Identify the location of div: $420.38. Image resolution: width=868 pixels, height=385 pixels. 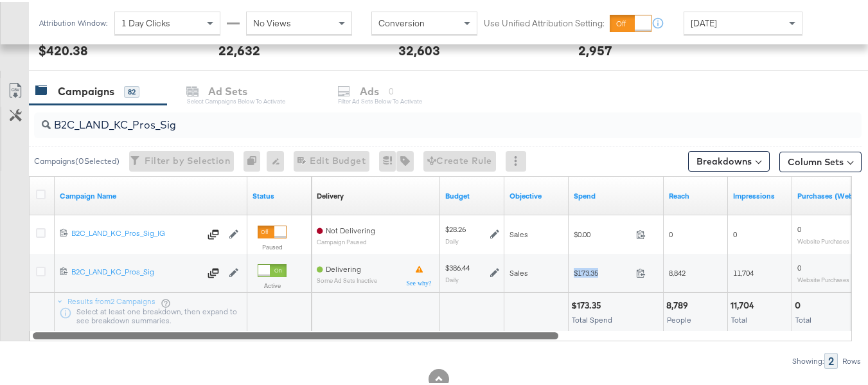
(63, 48).